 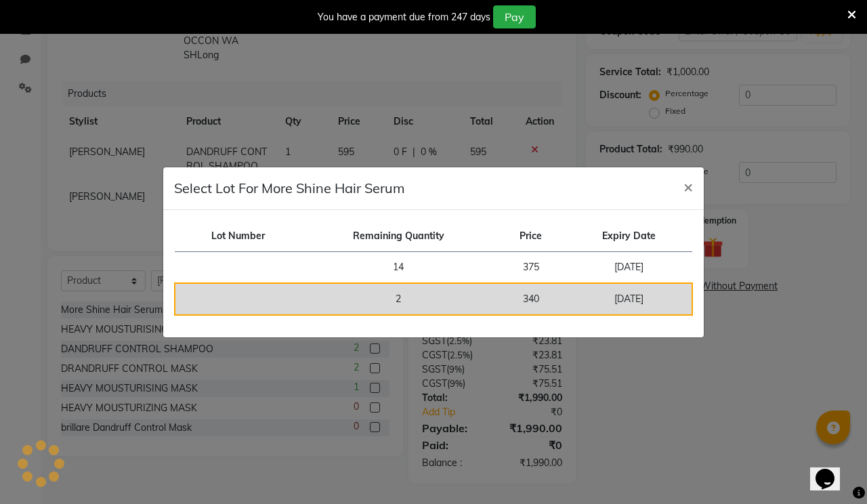 I want to click on button: Pay, so click(x=514, y=17).